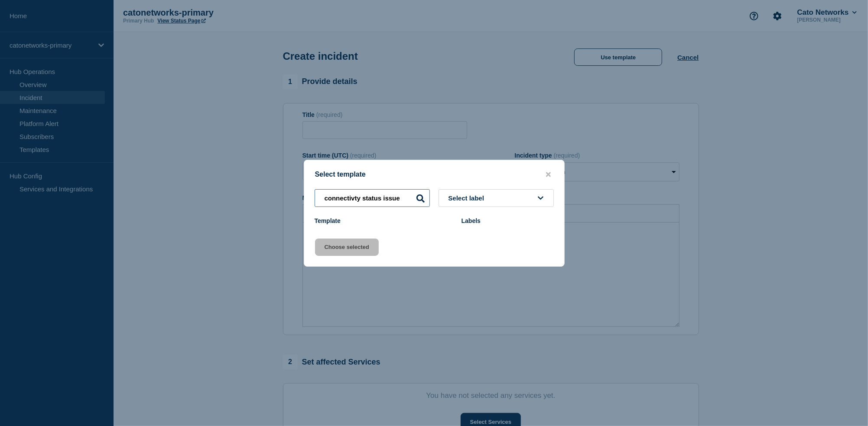 Image resolution: width=868 pixels, height=426 pixels. What do you see at coordinates (383, 221) in the screenshot?
I see `div: Template` at bounding box center [383, 221].